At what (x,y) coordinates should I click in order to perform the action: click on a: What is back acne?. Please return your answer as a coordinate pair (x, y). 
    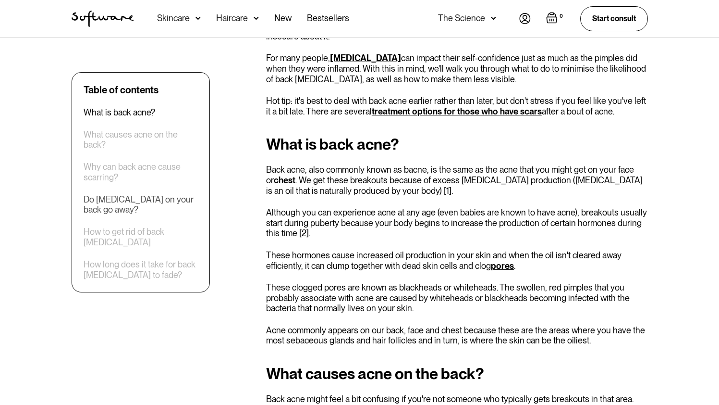
    Looking at the image, I should click on (119, 112).